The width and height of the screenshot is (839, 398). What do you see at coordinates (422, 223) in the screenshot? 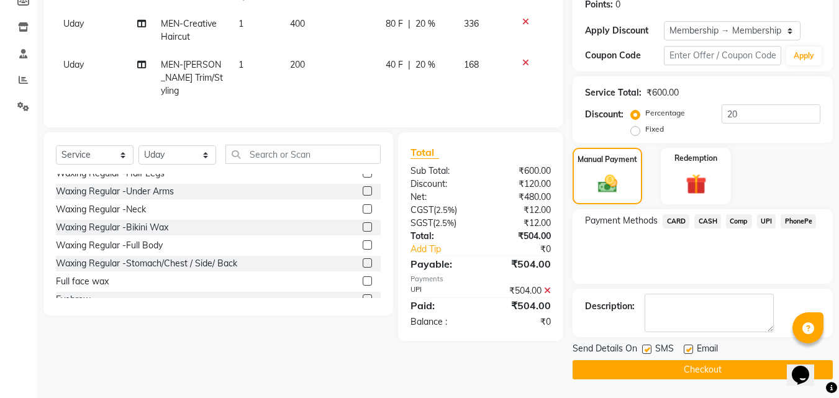
I see `span: SGST` at bounding box center [422, 223].